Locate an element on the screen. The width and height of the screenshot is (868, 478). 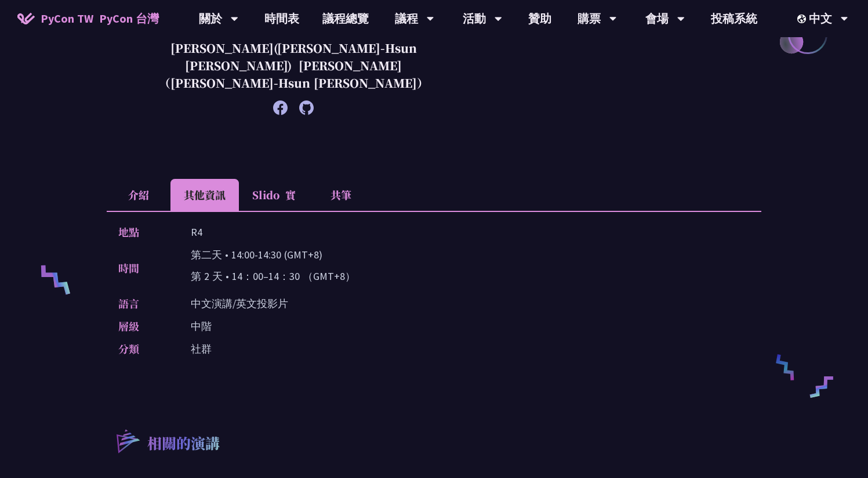
li: 共筆 is located at coordinates (341, 195).